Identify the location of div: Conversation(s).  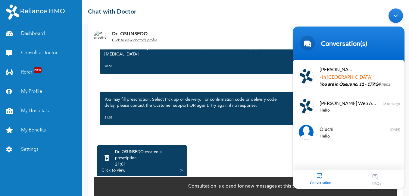
(66, 38).